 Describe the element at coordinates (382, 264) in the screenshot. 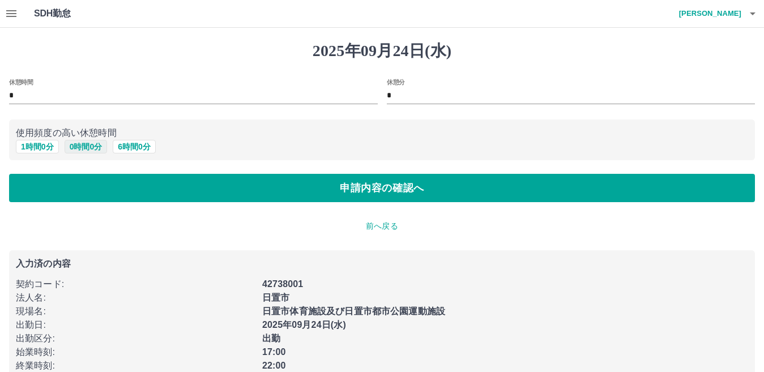

I see `p: 入力済の内容` at that location.